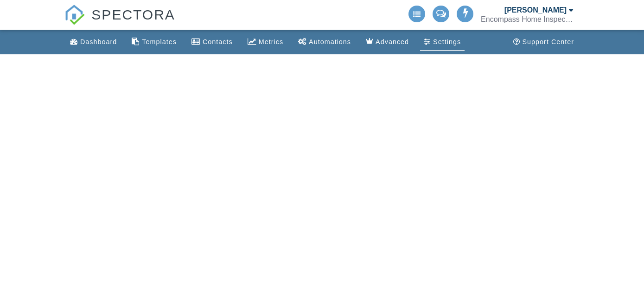  I want to click on a: SPECTORA, so click(120, 22).